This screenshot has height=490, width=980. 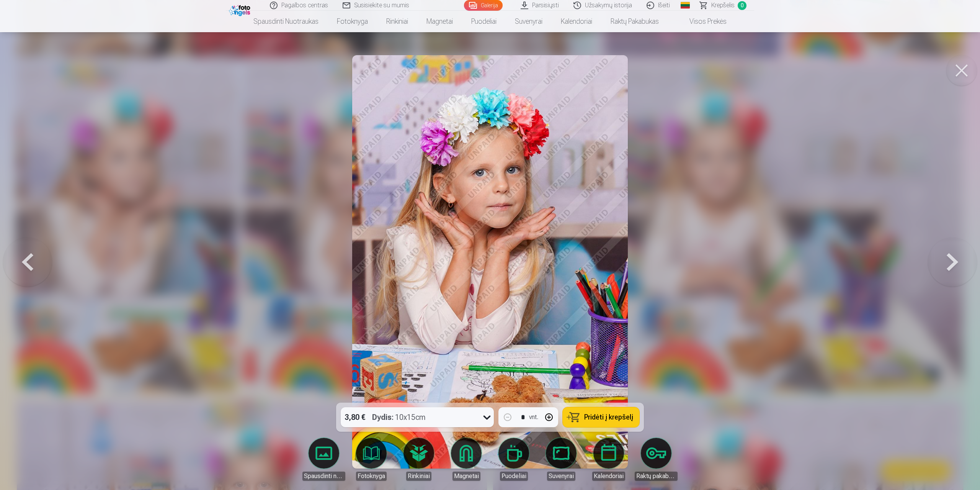 What do you see at coordinates (355, 417) in the screenshot?
I see `div: 3,80 €` at bounding box center [355, 417].